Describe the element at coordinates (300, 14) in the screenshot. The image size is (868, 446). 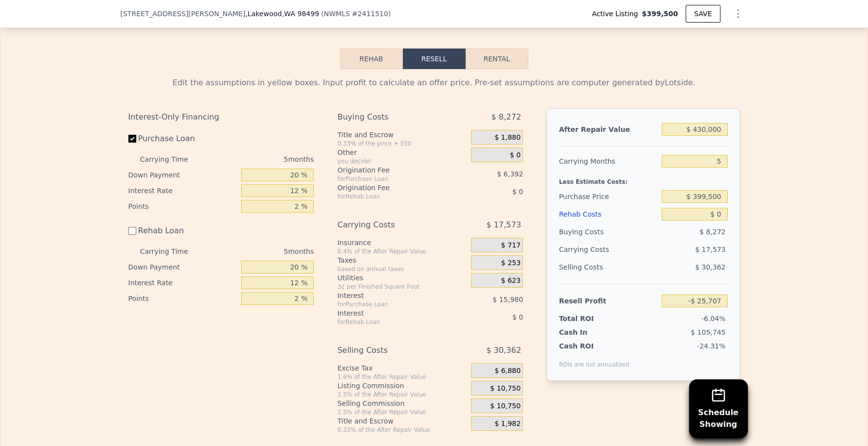
I see `span: , WA 98499` at that location.